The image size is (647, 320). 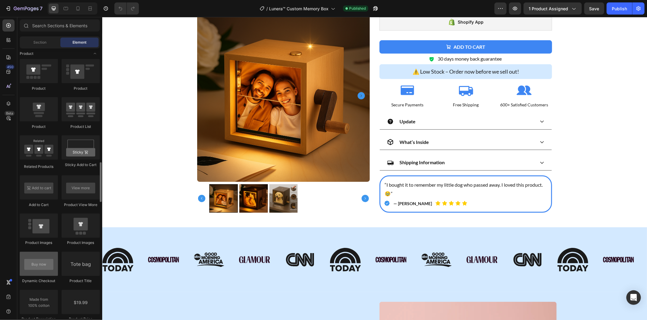 I want to click on div: Sticky Add to Cart, so click(x=81, y=165).